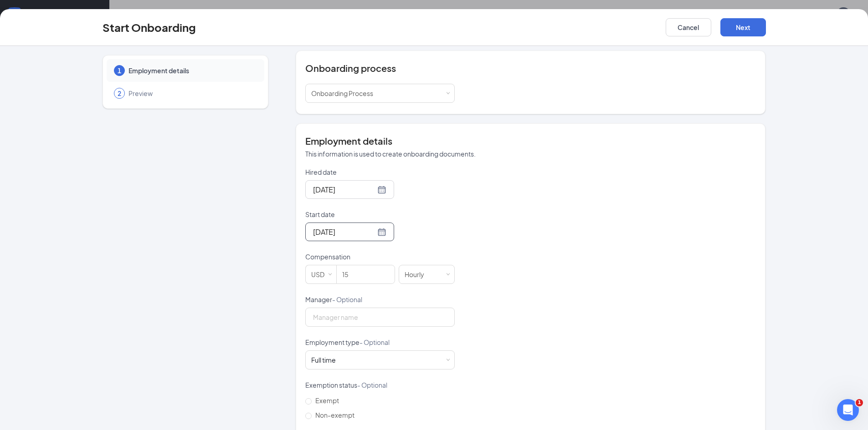 Image resolution: width=868 pixels, height=430 pixels. What do you see at coordinates (380, 385) in the screenshot?
I see `p: Exemption status` at bounding box center [380, 385].